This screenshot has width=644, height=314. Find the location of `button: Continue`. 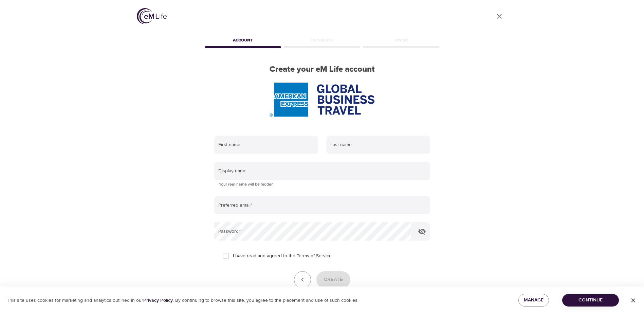

button: Continue is located at coordinates (590, 300).